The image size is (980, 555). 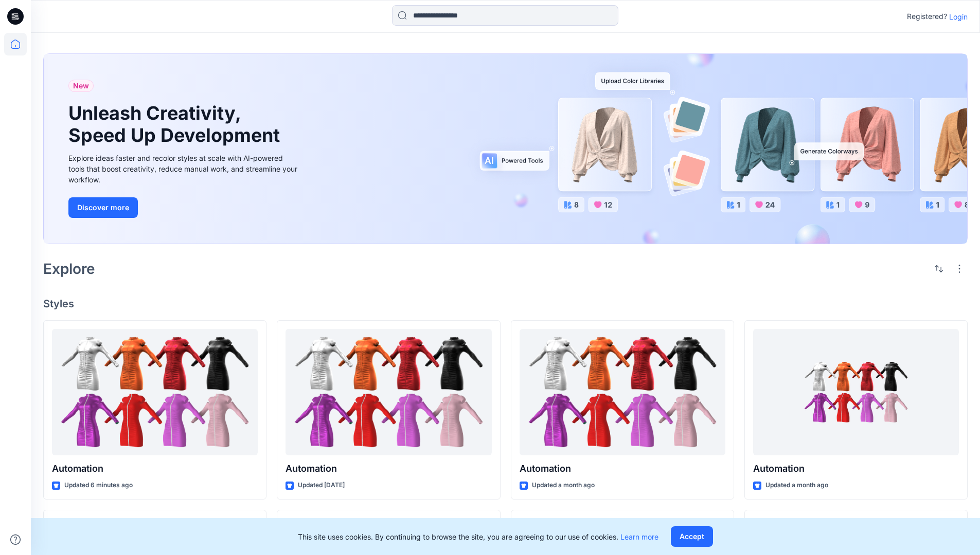 I want to click on p: Login, so click(x=958, y=17).